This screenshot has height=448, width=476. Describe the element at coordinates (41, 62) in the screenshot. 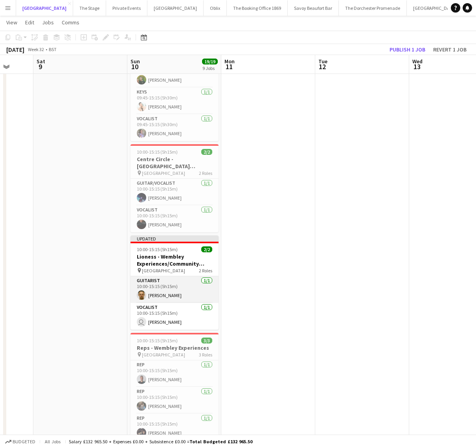

I see `span: Sat` at that location.